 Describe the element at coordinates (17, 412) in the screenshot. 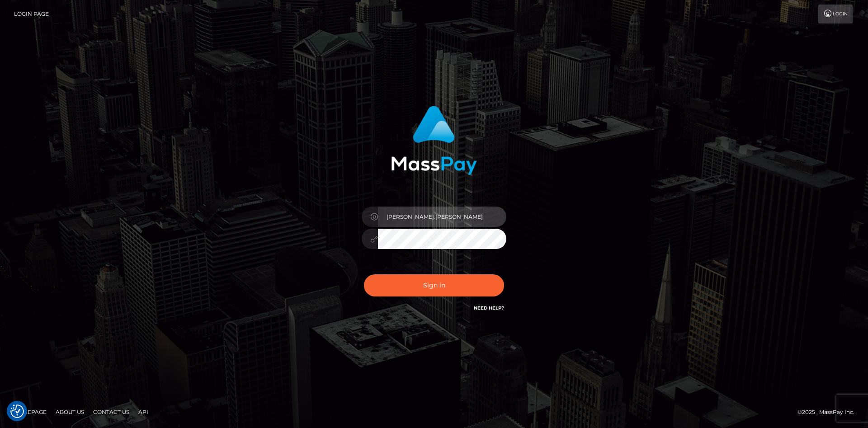

I see `img: Revisit consent button` at that location.